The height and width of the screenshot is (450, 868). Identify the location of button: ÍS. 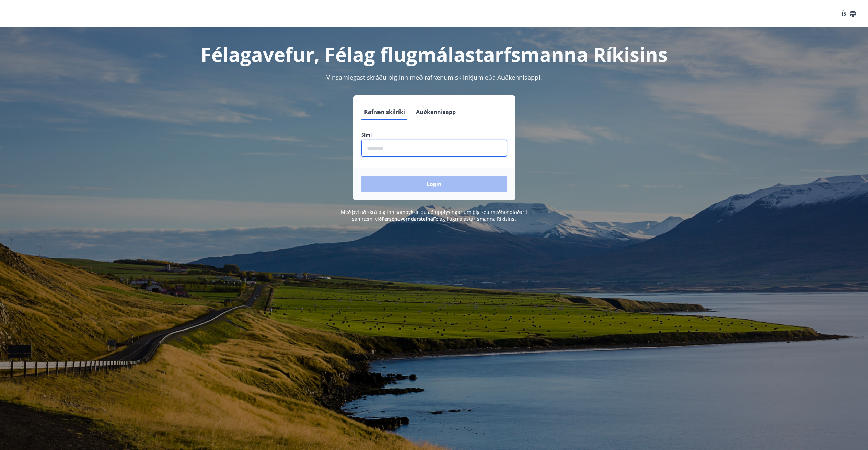
(849, 14).